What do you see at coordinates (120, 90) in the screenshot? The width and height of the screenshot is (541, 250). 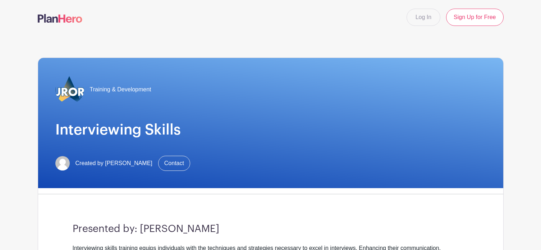 I see `span: Training & Development` at bounding box center [120, 90].